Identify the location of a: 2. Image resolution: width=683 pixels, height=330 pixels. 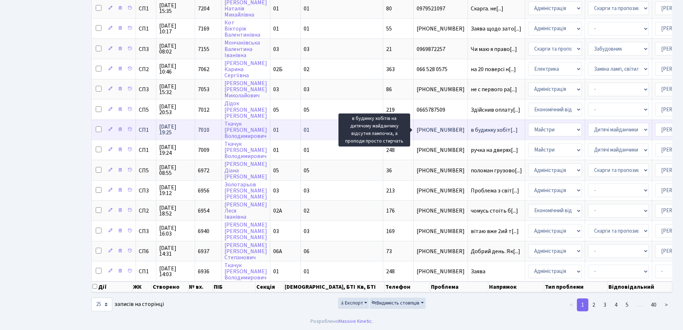
(594, 304).